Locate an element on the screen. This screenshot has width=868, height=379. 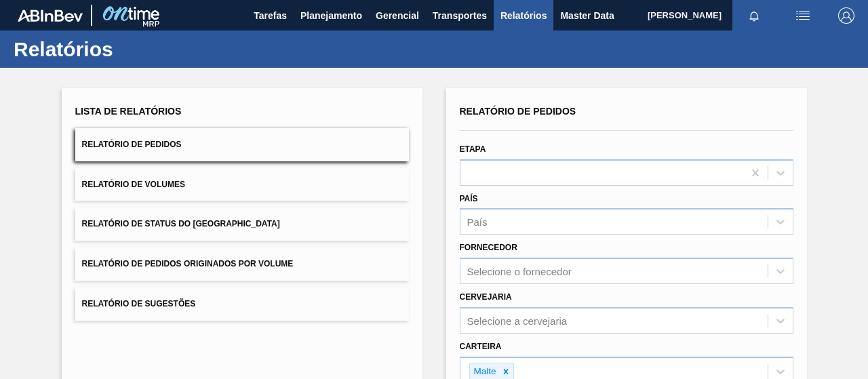
span: Transportes is located at coordinates (459, 15).